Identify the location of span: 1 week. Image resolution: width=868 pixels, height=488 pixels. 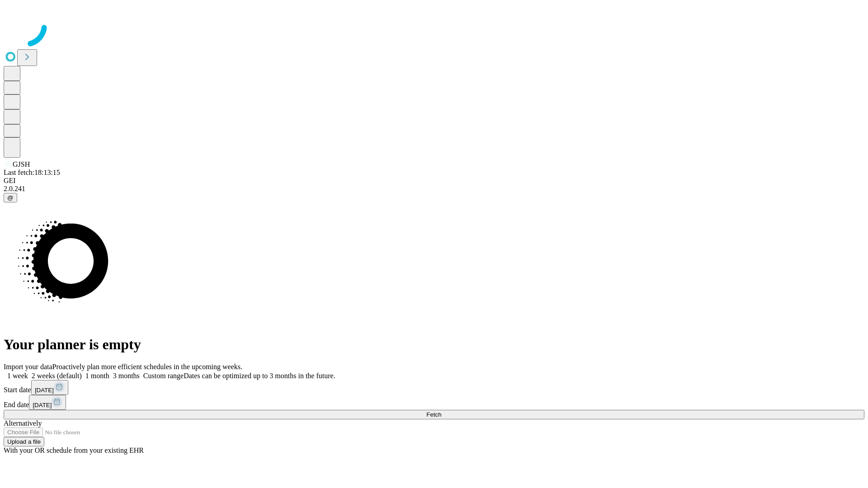
(18, 375).